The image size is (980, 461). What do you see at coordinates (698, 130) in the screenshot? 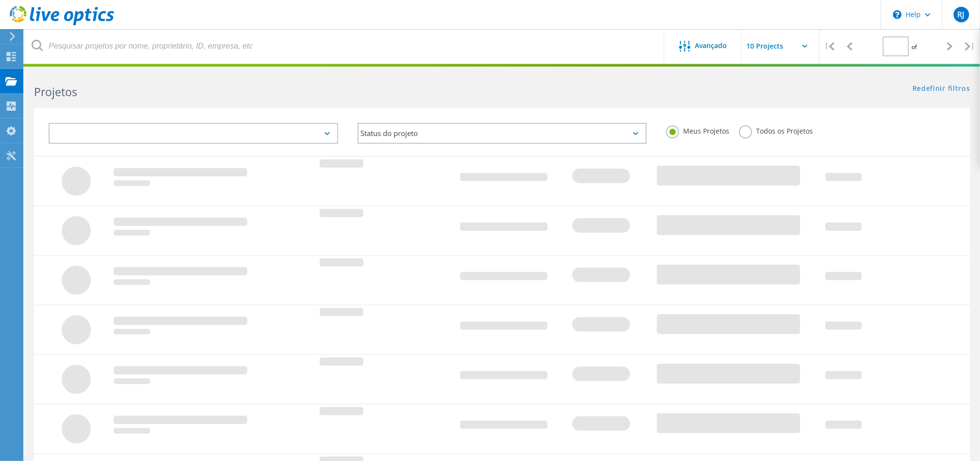
I see `label: Meus Projetos` at bounding box center [698, 130].